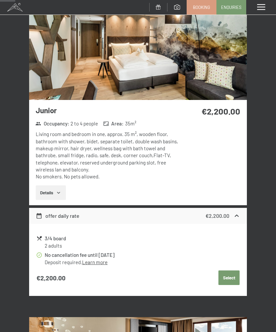 Image resolution: width=276 pixels, height=332 pixels. What do you see at coordinates (109, 110) in the screenshot?
I see `h3: Junior` at bounding box center [109, 110].